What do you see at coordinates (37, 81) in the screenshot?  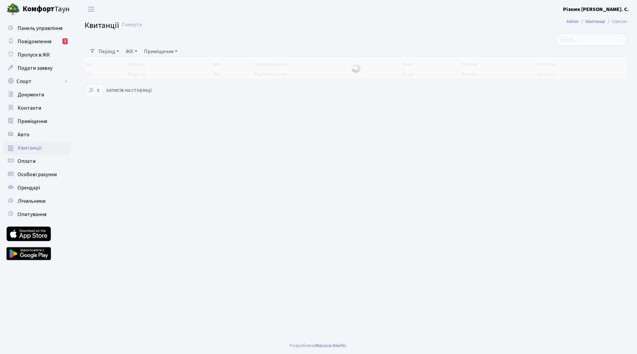 I see `a: Спорт` at bounding box center [37, 81].